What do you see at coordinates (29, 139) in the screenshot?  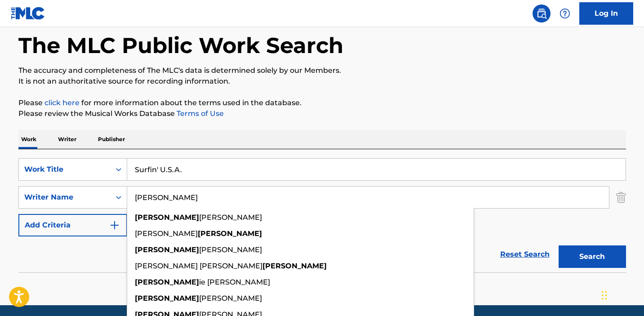 I see `p: Work` at bounding box center [29, 139].